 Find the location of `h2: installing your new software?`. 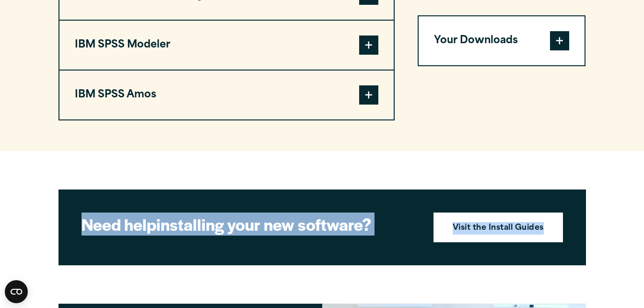

h2: installing your new software? is located at coordinates (249, 224).